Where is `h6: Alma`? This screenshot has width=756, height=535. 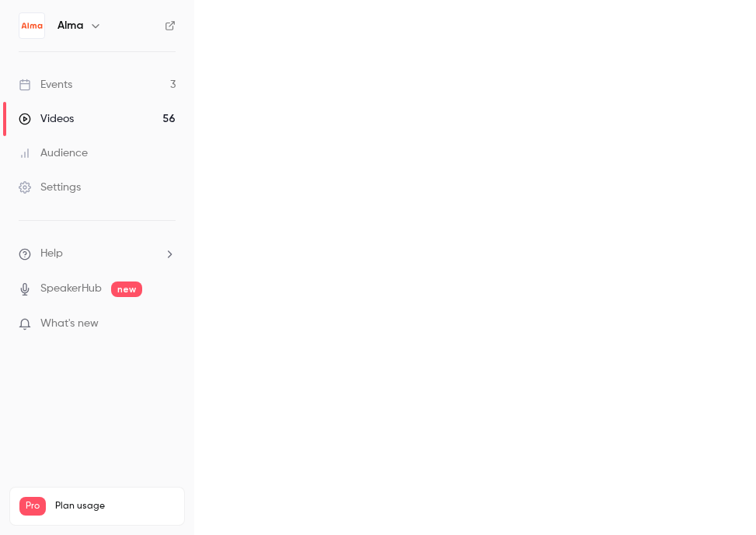 h6: Alma is located at coordinates (70, 25).